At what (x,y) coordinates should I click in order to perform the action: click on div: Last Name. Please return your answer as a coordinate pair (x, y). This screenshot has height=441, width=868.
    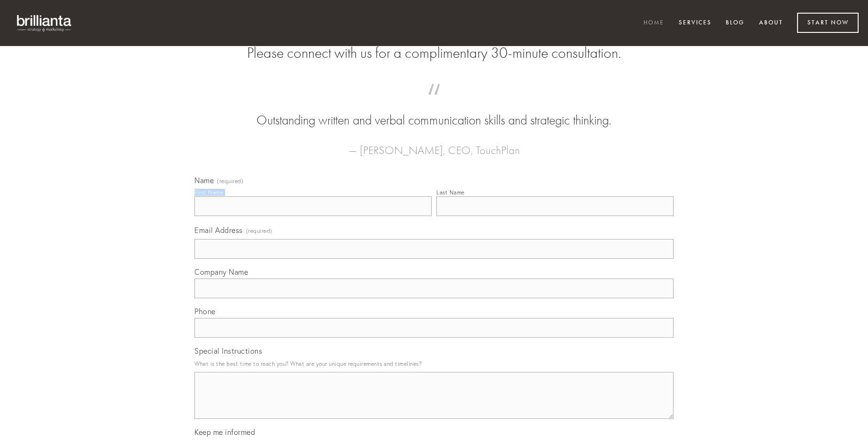
    Looking at the image, I should click on (451, 192).